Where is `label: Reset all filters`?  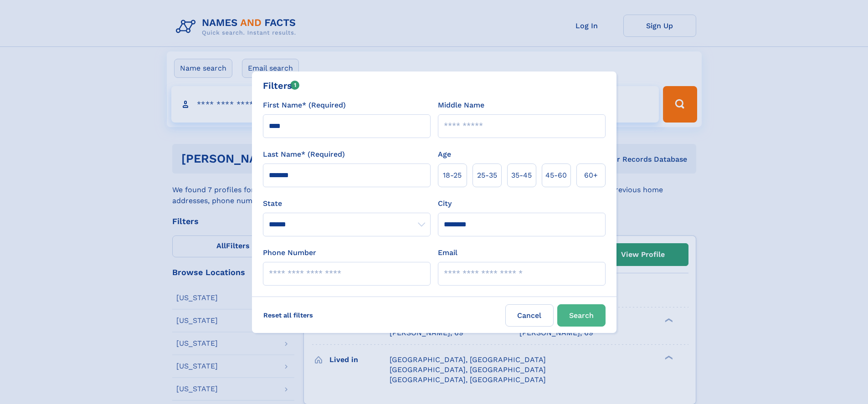 label: Reset all filters is located at coordinates (288, 315).